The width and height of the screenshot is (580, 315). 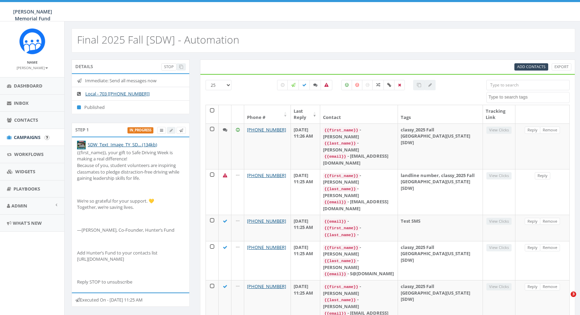 What do you see at coordinates (499, 114) in the screenshot?
I see `th: Tracking Link` at bounding box center [499, 114].